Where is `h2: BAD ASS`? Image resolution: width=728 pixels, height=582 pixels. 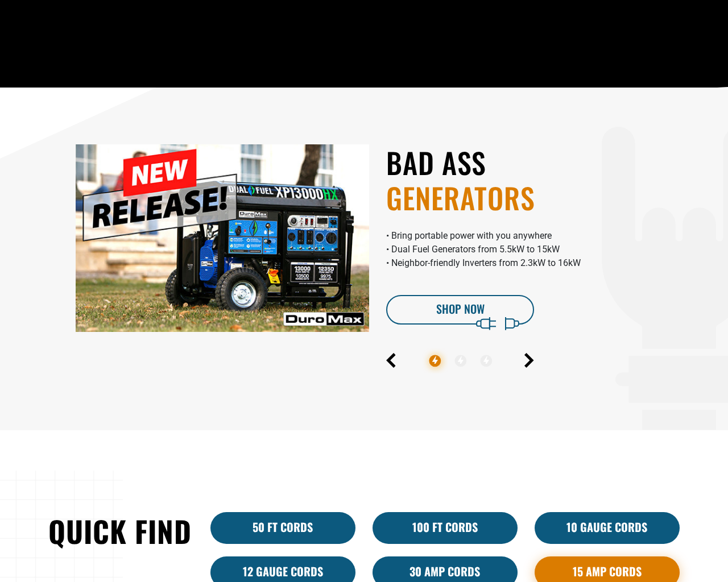
h2: BAD ASS is located at coordinates (532, 179).